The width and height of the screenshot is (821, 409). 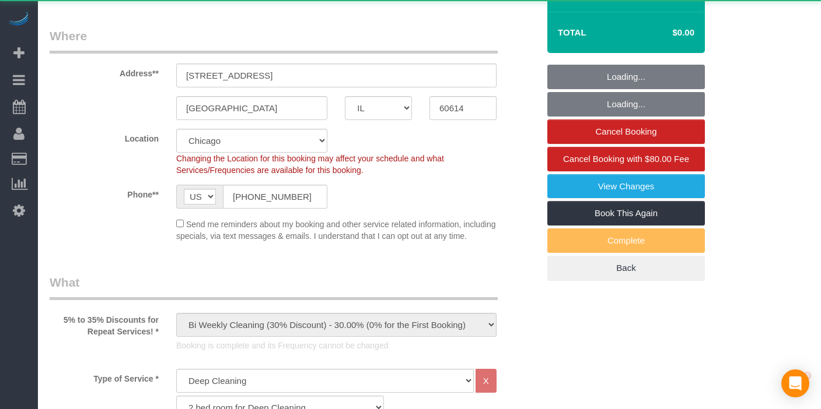 I want to click on p: Booking is complete and its Frequency cannot be changed, so click(x=336, y=346).